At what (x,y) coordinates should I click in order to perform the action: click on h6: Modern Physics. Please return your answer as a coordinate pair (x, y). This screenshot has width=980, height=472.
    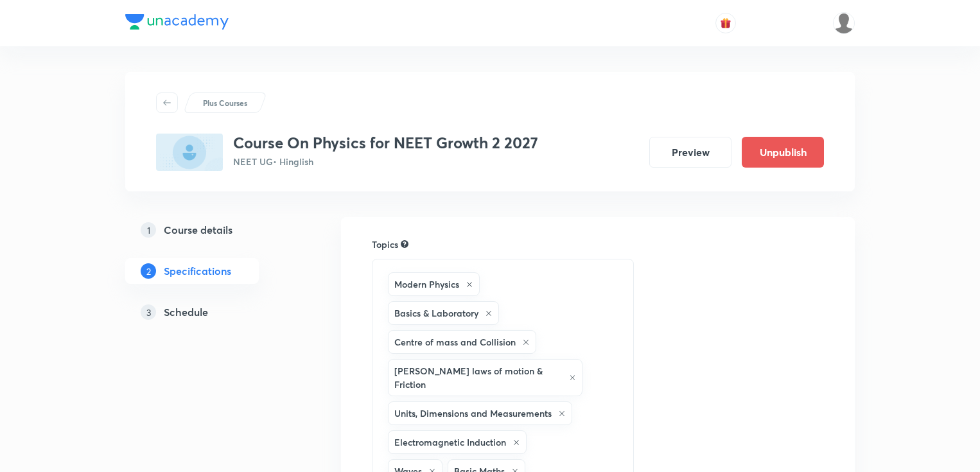
    Looking at the image, I should click on (426, 284).